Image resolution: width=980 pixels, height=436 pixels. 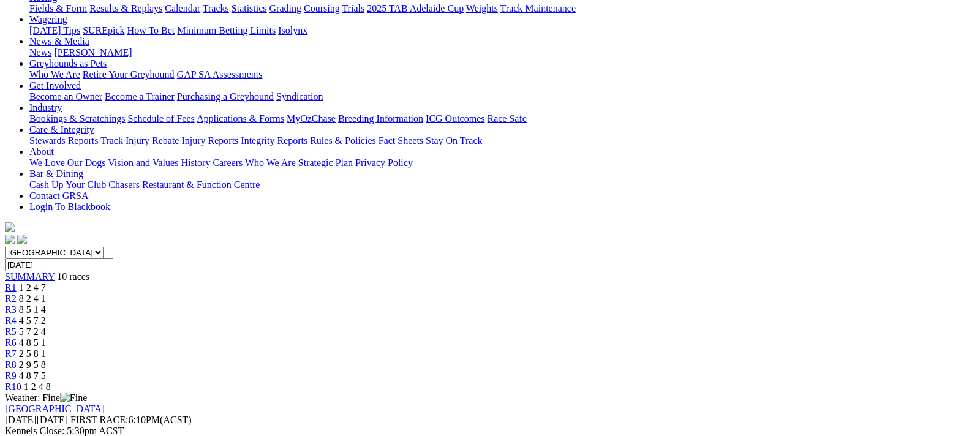 What do you see at coordinates (32, 331) in the screenshot?
I see `span: 5 7 2 4` at bounding box center [32, 331].